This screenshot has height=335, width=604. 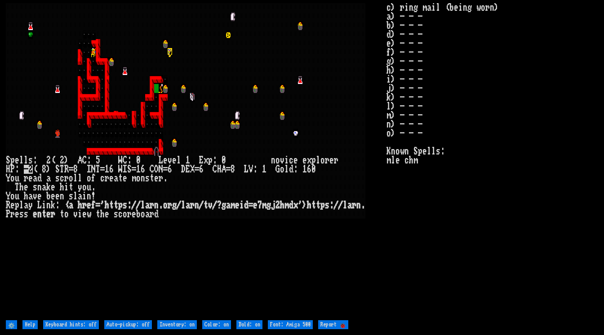 I want to click on div: j, so click(x=273, y=205).